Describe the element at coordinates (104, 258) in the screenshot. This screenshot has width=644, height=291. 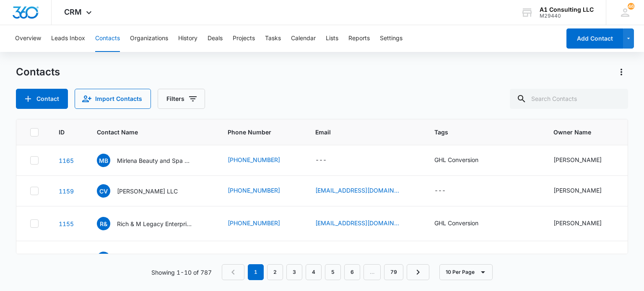
I see `span: SI` at that location.